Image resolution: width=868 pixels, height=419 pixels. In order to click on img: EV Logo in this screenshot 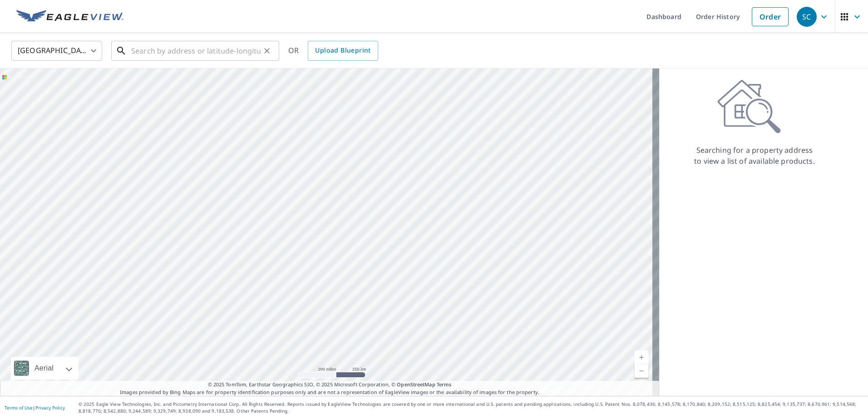, I will do `click(70, 17)`.